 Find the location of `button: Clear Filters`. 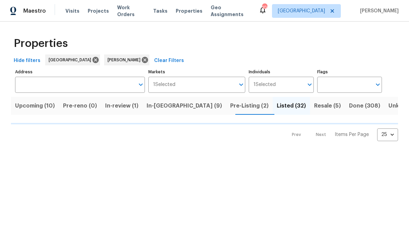

button: Clear Filters is located at coordinates (169, 61).